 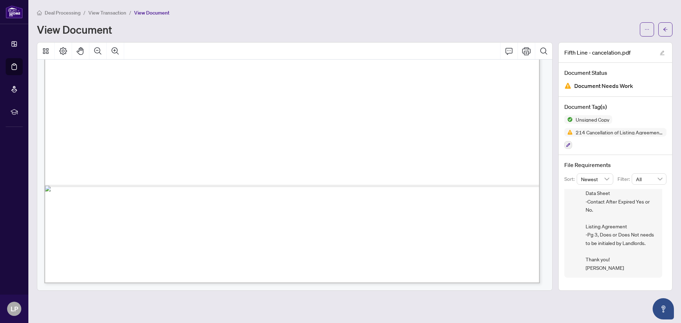 I want to click on img: Document Status, so click(x=568, y=86).